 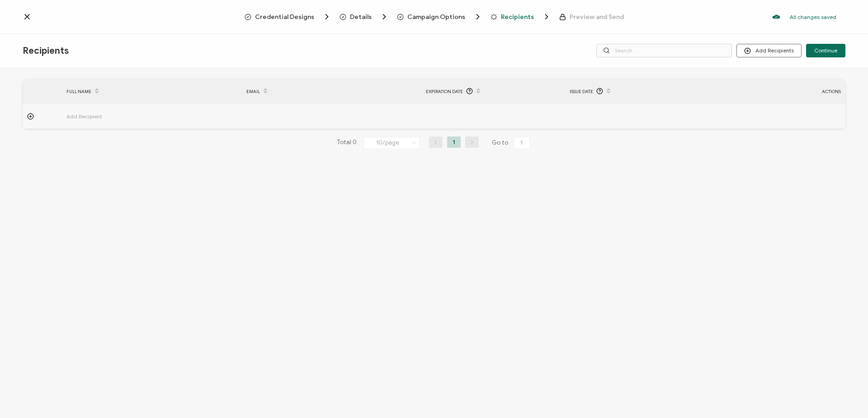 What do you see at coordinates (813, 17) in the screenshot?
I see `p: All changes saved` at bounding box center [813, 17].